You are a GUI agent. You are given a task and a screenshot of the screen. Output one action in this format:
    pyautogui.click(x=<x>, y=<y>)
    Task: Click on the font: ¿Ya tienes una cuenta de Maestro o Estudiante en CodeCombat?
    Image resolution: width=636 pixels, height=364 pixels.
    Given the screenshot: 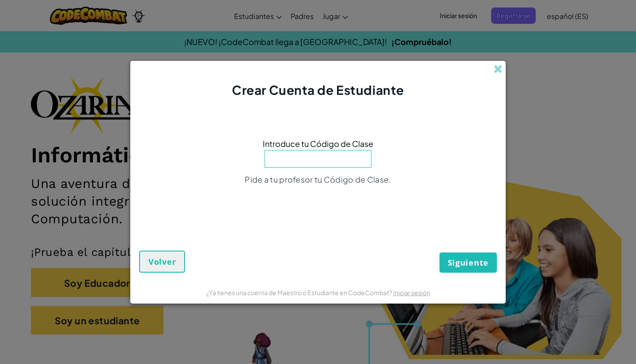 What is the action you would take?
    pyautogui.click(x=299, y=293)
    